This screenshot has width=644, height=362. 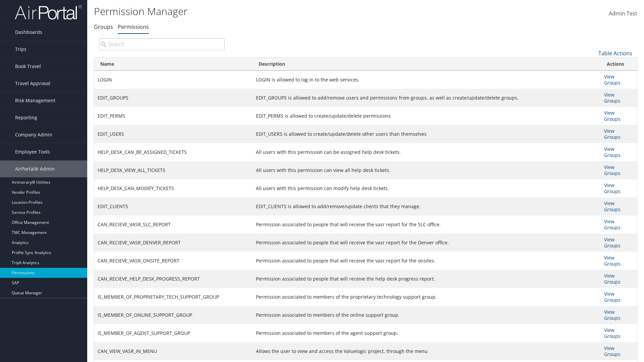 What do you see at coordinates (173, 98) in the screenshot?
I see `td: EDIT_GROUPS` at bounding box center [173, 98].